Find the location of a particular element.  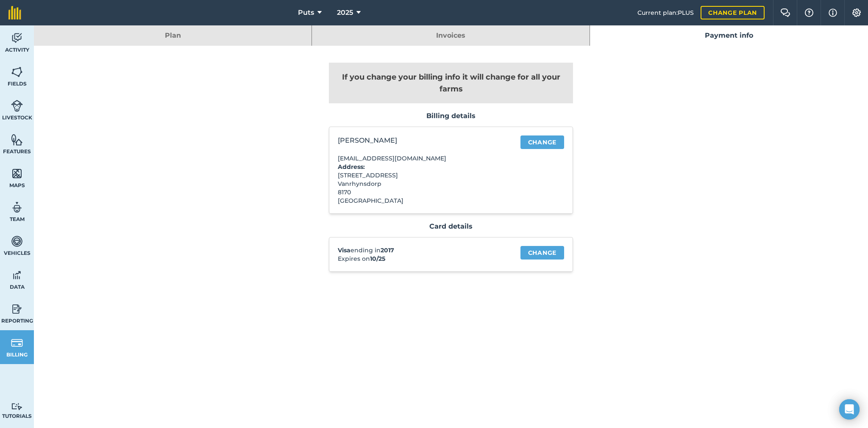

div: Vanrhynsdorp is located at coordinates (422, 184).